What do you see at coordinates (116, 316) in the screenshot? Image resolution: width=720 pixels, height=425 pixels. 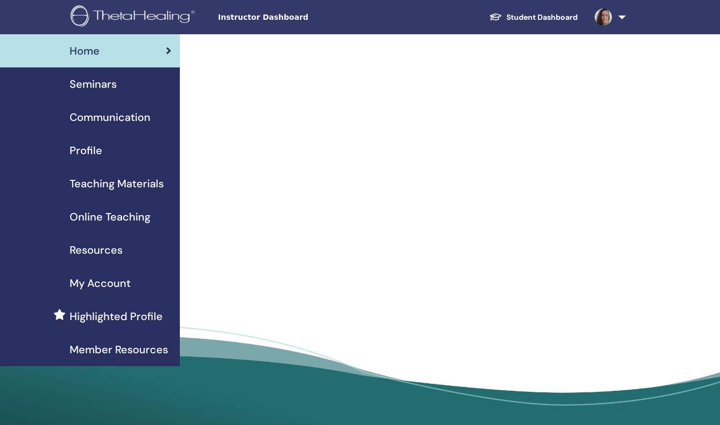 I see `span: Highlighted Profile` at bounding box center [116, 316].